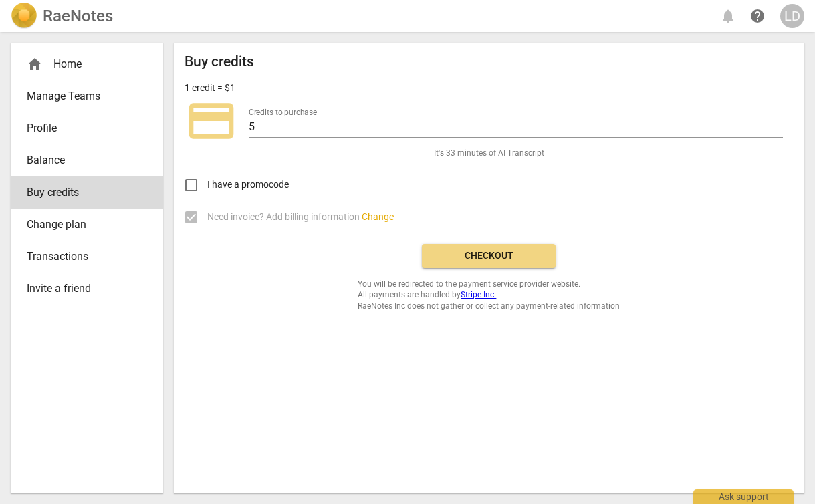 This screenshot has height=504, width=815. Describe the element at coordinates (87, 96) in the screenshot. I see `a: Manage Teams` at that location.